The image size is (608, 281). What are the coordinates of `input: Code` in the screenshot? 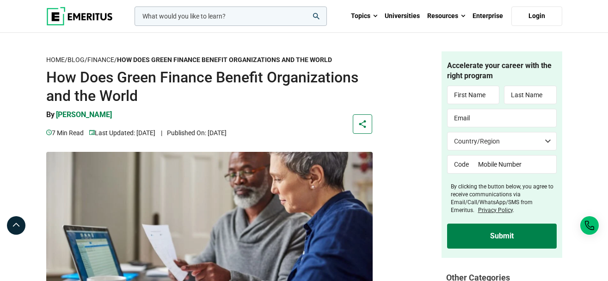 It's located at (459, 164).